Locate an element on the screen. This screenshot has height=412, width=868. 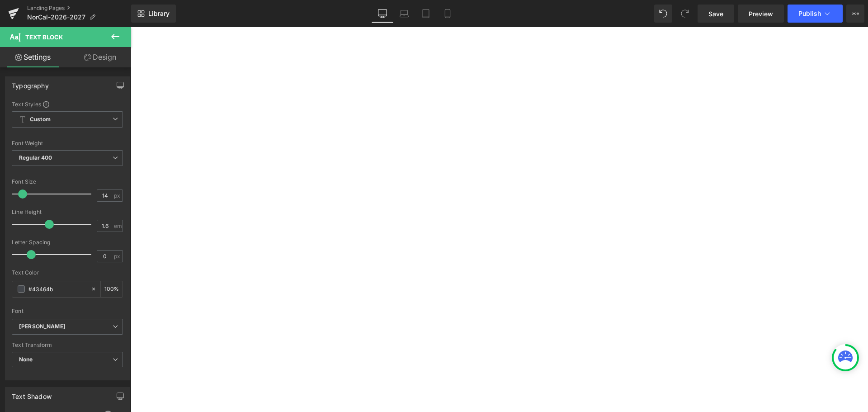
div: Font Weight is located at coordinates (67, 143).